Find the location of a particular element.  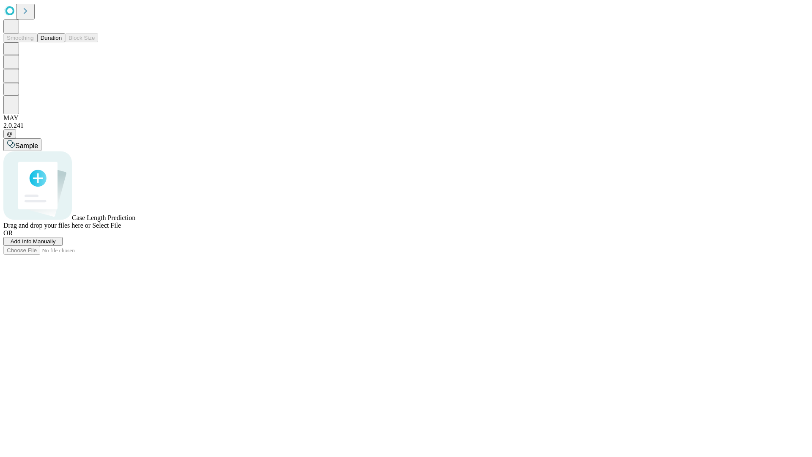

div: 2.0.241 is located at coordinates (406, 126).